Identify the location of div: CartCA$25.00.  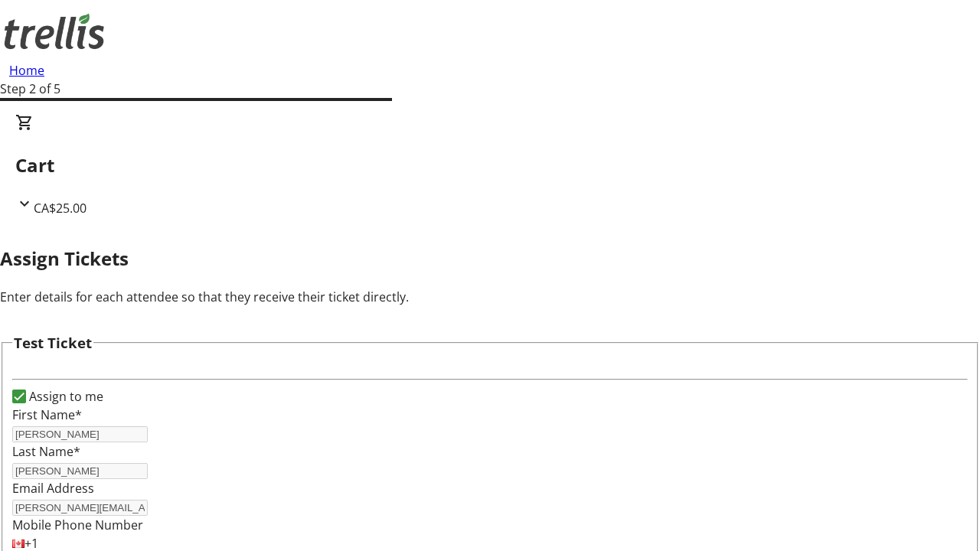
(490, 165).